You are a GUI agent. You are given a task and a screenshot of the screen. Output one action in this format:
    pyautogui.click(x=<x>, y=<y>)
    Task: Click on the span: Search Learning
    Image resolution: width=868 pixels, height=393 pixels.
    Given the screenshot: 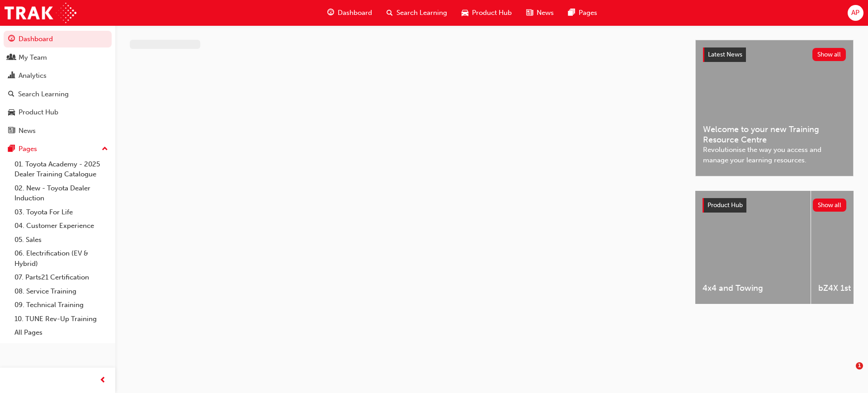 What is the action you would take?
    pyautogui.click(x=422, y=13)
    